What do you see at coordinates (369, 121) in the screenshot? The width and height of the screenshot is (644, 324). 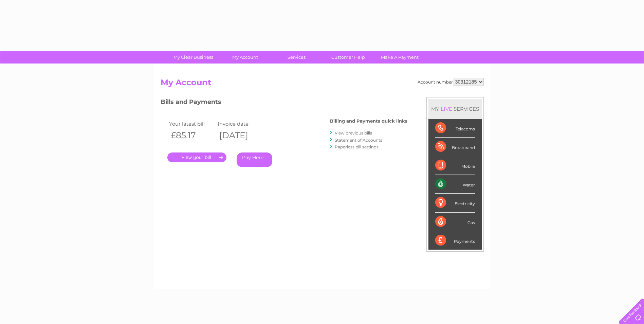 I see `h4: Billing and Payments quick links` at bounding box center [369, 121].